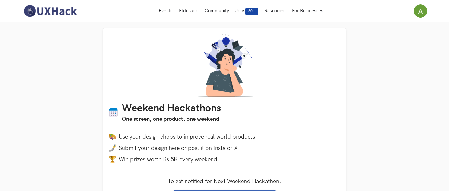 This screenshot has width=449, height=191. What do you see at coordinates (113, 113) in the screenshot?
I see `img: Calendar icon` at bounding box center [113, 113].